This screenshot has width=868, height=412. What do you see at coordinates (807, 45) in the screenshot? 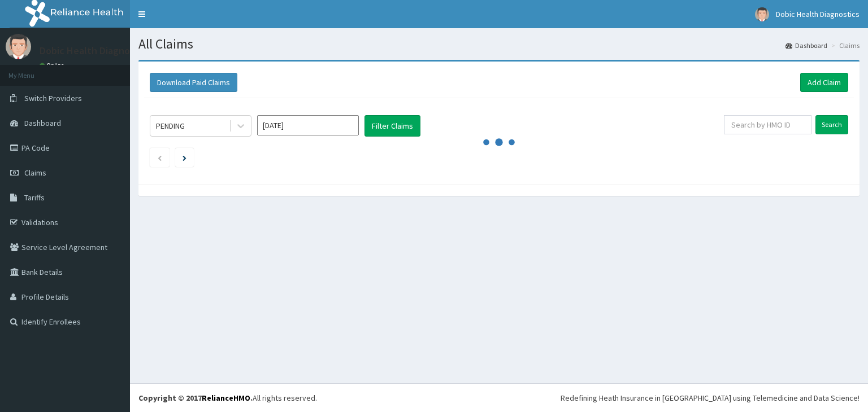
I see `a: Dashboard` at bounding box center [807, 45].